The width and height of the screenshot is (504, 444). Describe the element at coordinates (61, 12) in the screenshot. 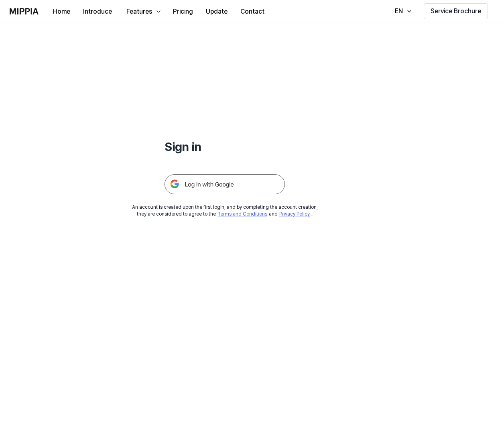

I see `button: Home` at that location.